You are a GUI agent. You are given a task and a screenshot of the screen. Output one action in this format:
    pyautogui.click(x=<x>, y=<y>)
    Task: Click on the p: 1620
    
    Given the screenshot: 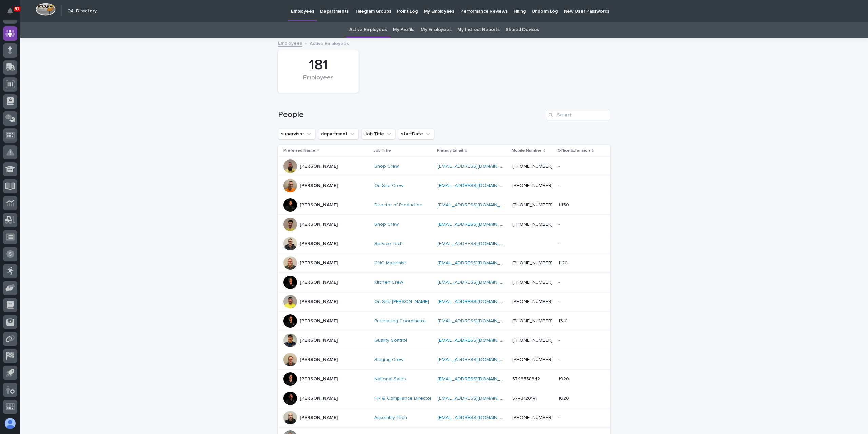 What is the action you would take?
    pyautogui.click(x=564, y=397)
    